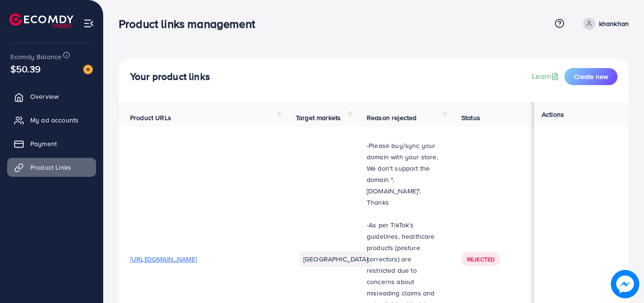 The width and height of the screenshot is (644, 303). What do you see at coordinates (552, 114) in the screenshot?
I see `span: Actions` at bounding box center [552, 114].